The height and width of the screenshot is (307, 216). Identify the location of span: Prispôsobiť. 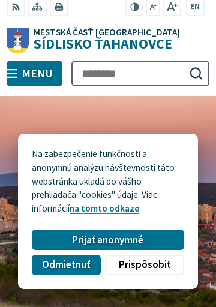
(145, 265).